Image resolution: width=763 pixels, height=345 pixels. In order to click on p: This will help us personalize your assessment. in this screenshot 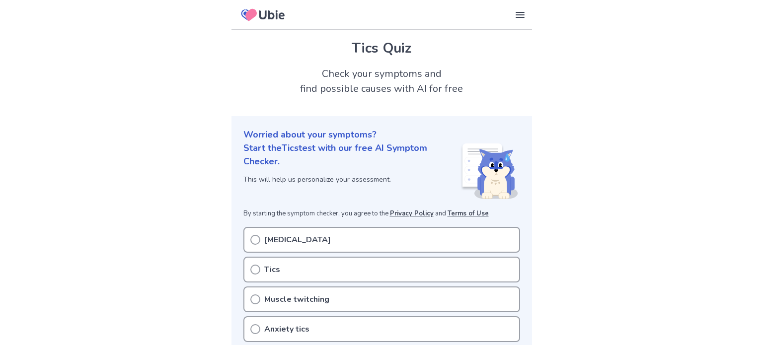, I will do `click(352, 179)`.